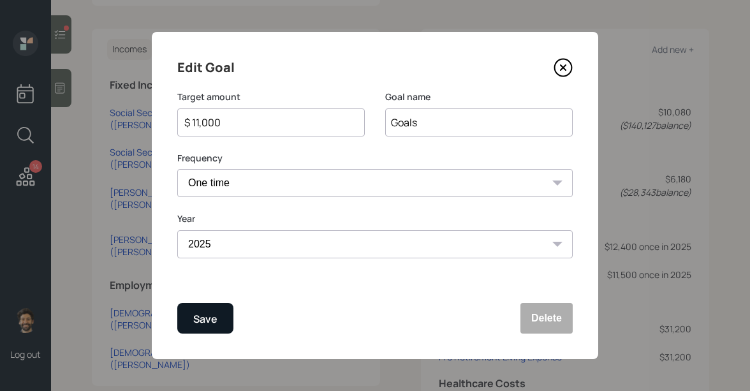 The width and height of the screenshot is (750, 391). What do you see at coordinates (271, 97) in the screenshot?
I see `label: Target amount` at bounding box center [271, 97].